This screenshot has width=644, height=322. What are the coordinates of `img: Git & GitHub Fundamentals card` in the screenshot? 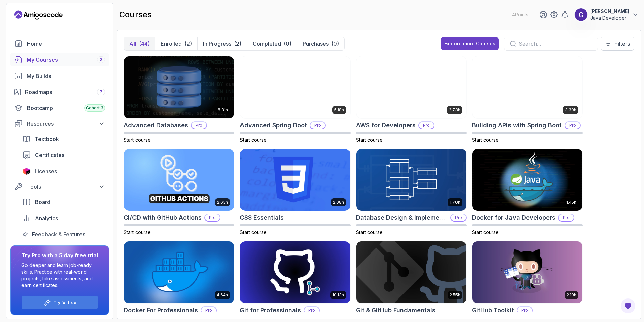 It's located at (411, 272).